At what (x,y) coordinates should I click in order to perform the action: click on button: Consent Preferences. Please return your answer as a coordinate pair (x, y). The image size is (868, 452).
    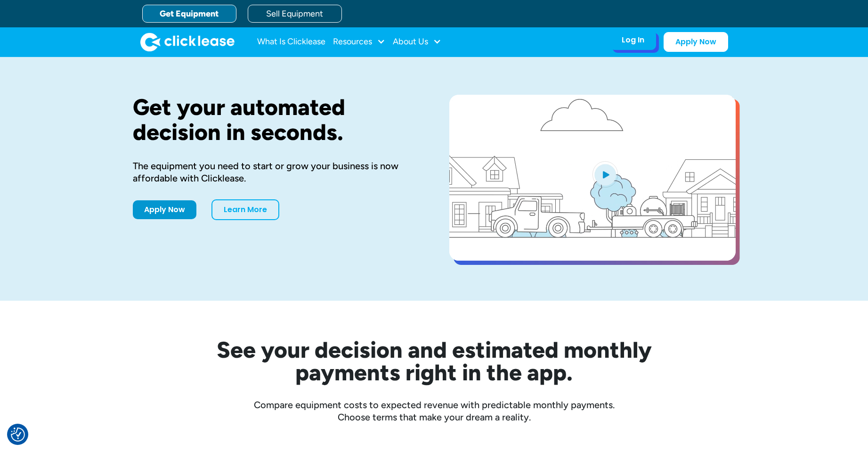
    Looking at the image, I should click on (18, 434).